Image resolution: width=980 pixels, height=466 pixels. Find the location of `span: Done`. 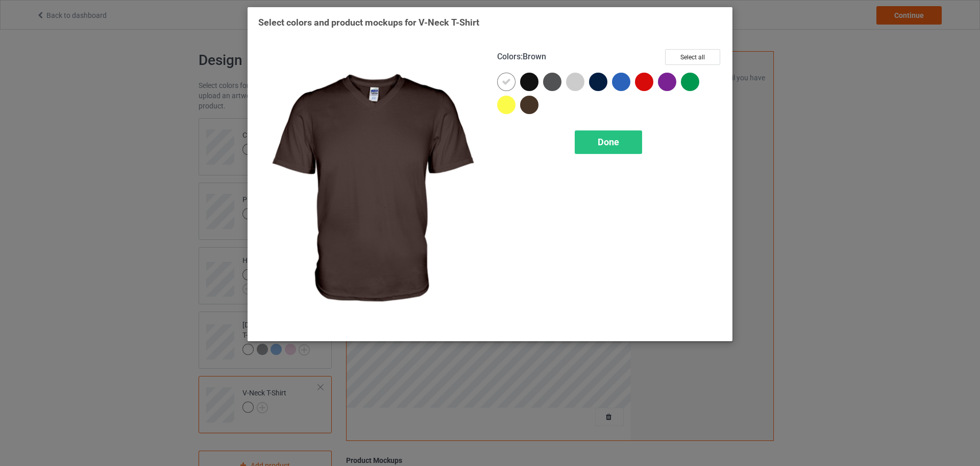

span: Done is located at coordinates (608, 141).